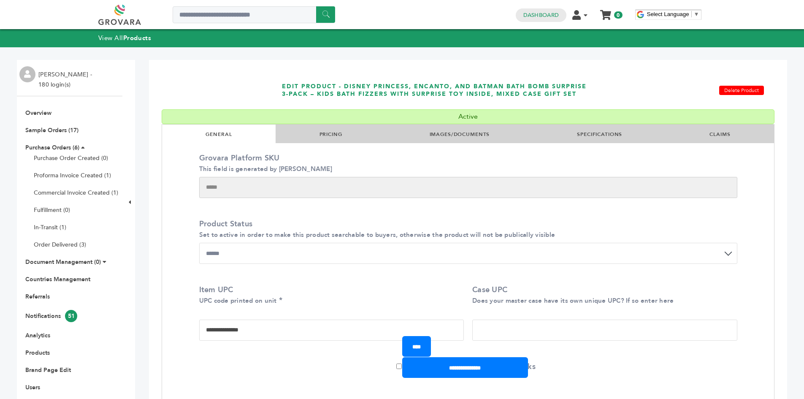 The height and width of the screenshot is (399, 804). Describe the element at coordinates (254, 15) in the screenshot. I see `input: Search a product or brand...` at that location.